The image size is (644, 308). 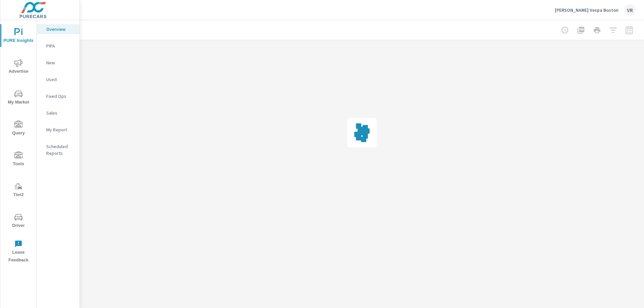 What do you see at coordinates (60, 150) in the screenshot?
I see `p: Scheduled Reports` at bounding box center [60, 150].